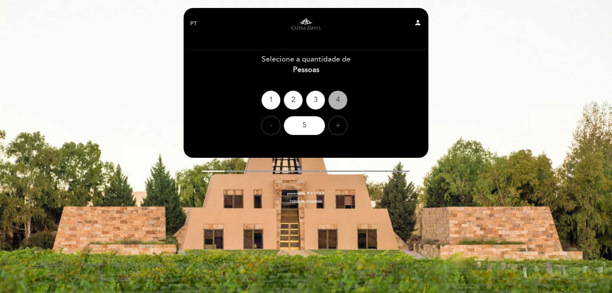 The height and width of the screenshot is (293, 612). I want to click on i: arrow_backward, so click(206, 179).